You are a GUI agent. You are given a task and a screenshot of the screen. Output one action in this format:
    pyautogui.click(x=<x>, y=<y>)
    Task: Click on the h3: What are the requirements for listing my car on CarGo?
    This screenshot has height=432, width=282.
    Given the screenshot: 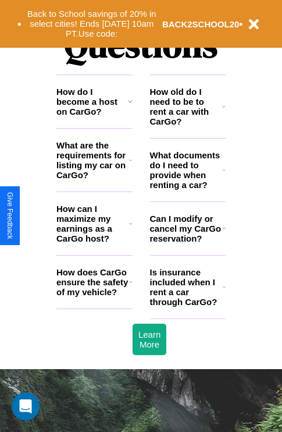 What is the action you would take?
    pyautogui.click(x=93, y=160)
    